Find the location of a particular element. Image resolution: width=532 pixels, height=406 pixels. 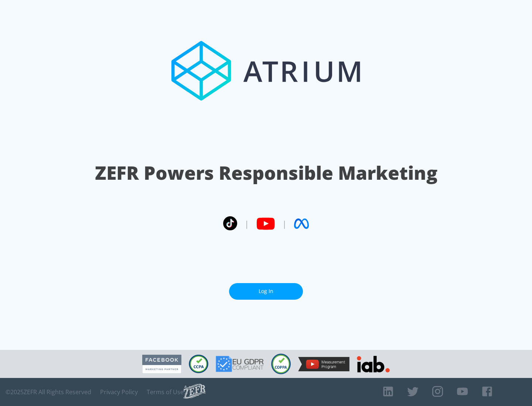

img: Facebook Marketing Partner is located at coordinates (162, 364).